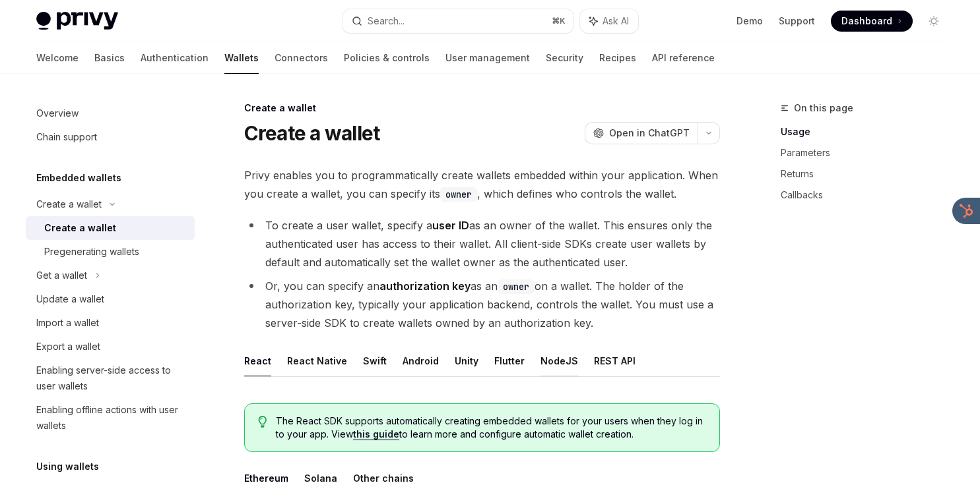  What do you see at coordinates (458, 21) in the screenshot?
I see `button: Search...⌘K` at bounding box center [458, 21].